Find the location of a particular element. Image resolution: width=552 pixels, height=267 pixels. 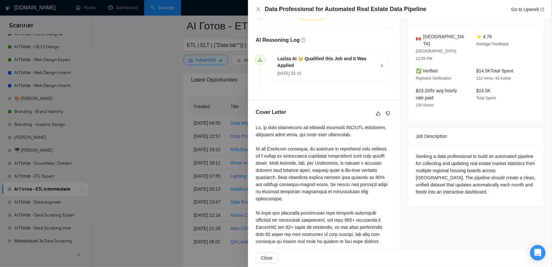

a: Go to Upworkexport is located at coordinates (528, 9).